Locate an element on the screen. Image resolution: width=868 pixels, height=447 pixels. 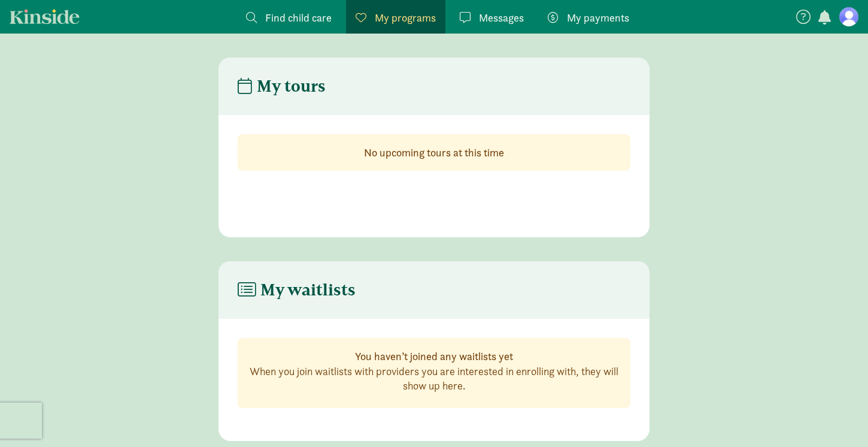
strong: You haven’t joined any waitlists yet is located at coordinates (434, 356).